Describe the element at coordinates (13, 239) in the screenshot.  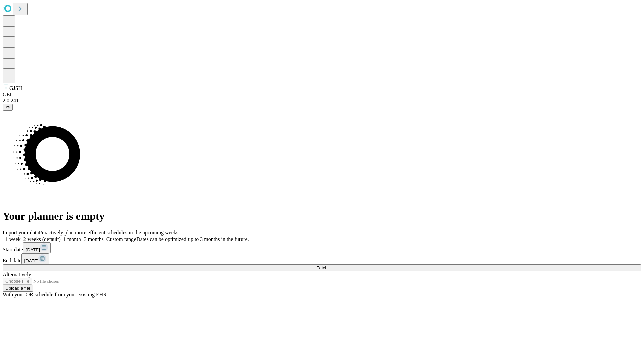
I see `span: 1 week` at that location.